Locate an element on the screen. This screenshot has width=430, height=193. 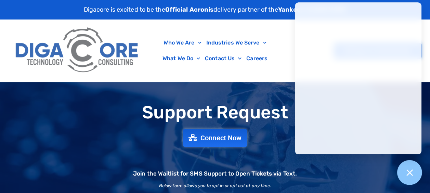
a: Who We Are is located at coordinates (182, 43).